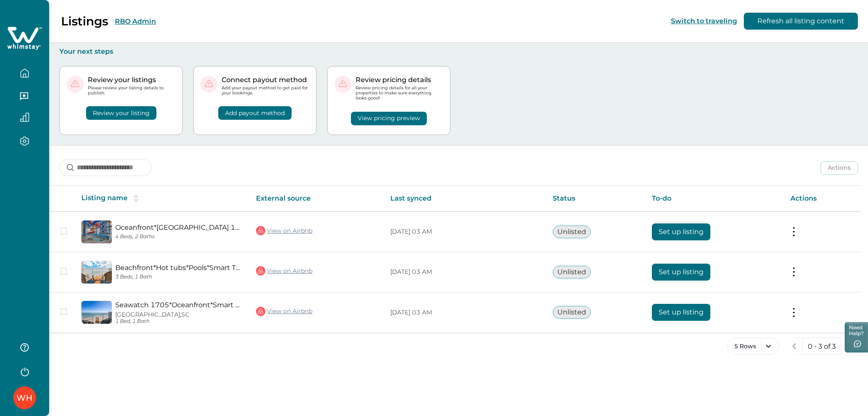 The height and width of the screenshot is (416, 868). Describe the element at coordinates (839, 168) in the screenshot. I see `button: Actions` at that location.